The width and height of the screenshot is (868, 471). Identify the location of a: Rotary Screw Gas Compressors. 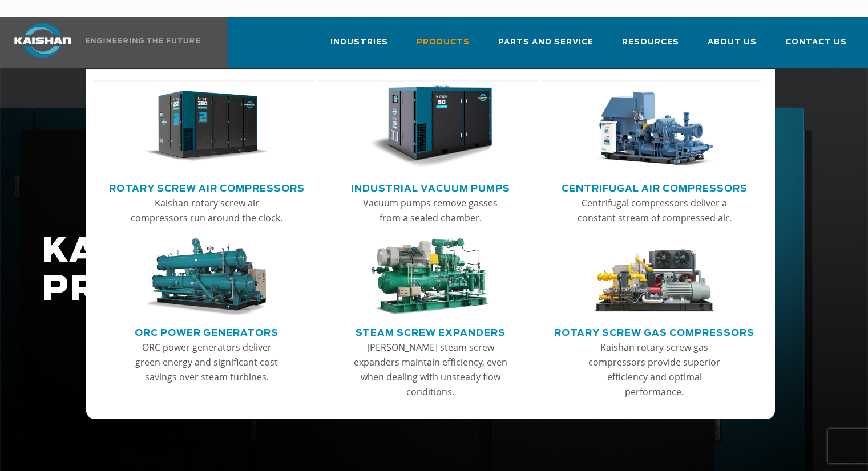
(654, 331).